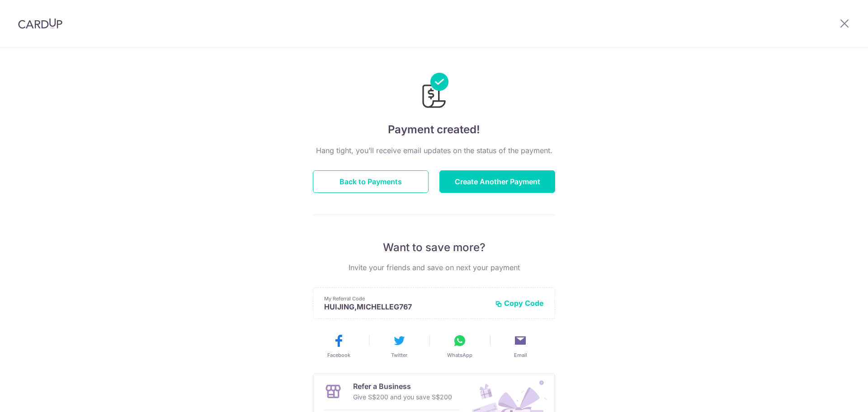  What do you see at coordinates (520, 346) in the screenshot?
I see `button: Email` at bounding box center [520, 346].